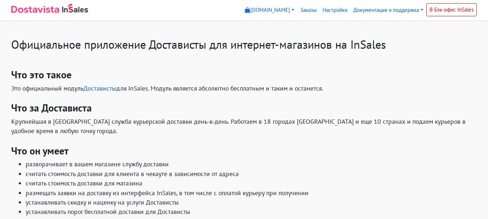 Image resolution: width=488 pixels, height=219 pixels. What do you see at coordinates (244, 108) in the screenshot?
I see `h3: Что за Достависта` at bounding box center [244, 108].